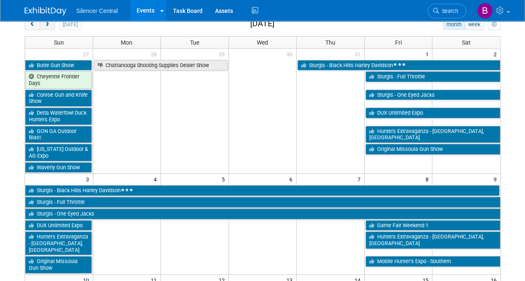  Describe the element at coordinates (474, 25) in the screenshot. I see `button: week` at that location.